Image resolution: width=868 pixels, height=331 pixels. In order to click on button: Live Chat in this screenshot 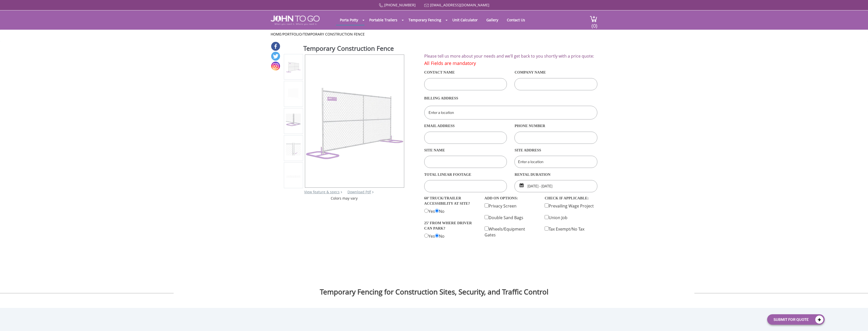, I will do `click(858, 321)`.